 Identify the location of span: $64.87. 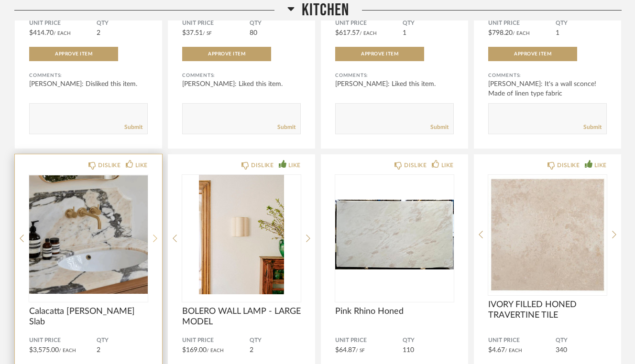
(345, 350).